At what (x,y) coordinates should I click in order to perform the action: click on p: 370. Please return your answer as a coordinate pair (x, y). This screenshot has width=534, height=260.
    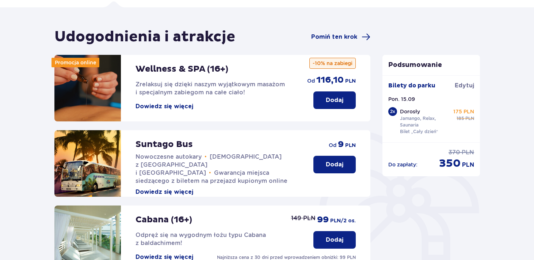
    Looking at the image, I should click on (454, 152).